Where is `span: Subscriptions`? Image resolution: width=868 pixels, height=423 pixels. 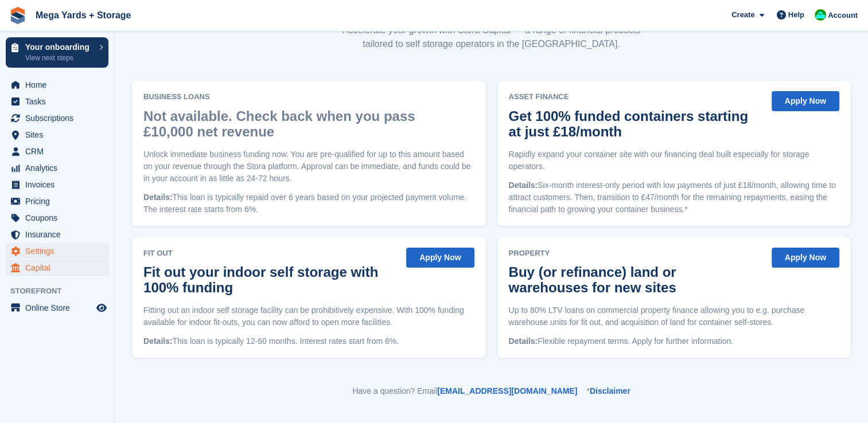
span: Subscriptions is located at coordinates (59, 118).